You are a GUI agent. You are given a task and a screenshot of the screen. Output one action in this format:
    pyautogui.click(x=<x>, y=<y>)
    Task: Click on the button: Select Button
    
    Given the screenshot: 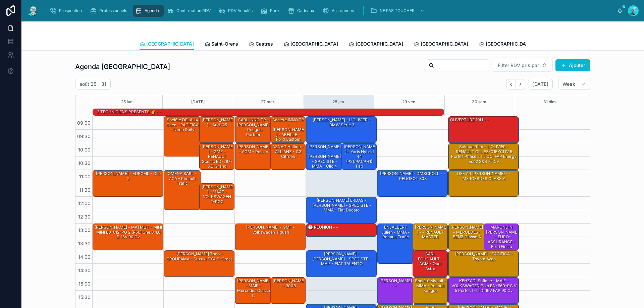 What is the action you would take?
    pyautogui.click(x=523, y=65)
    